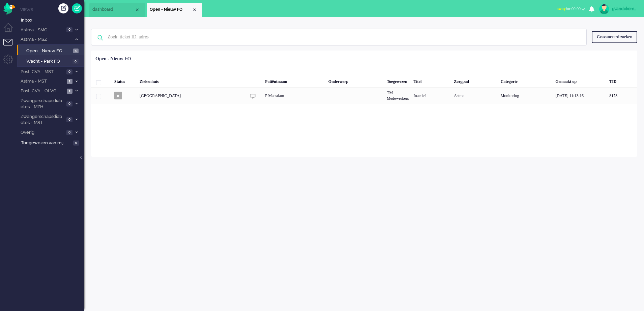  I want to click on div: Toegewezen, so click(397, 81).